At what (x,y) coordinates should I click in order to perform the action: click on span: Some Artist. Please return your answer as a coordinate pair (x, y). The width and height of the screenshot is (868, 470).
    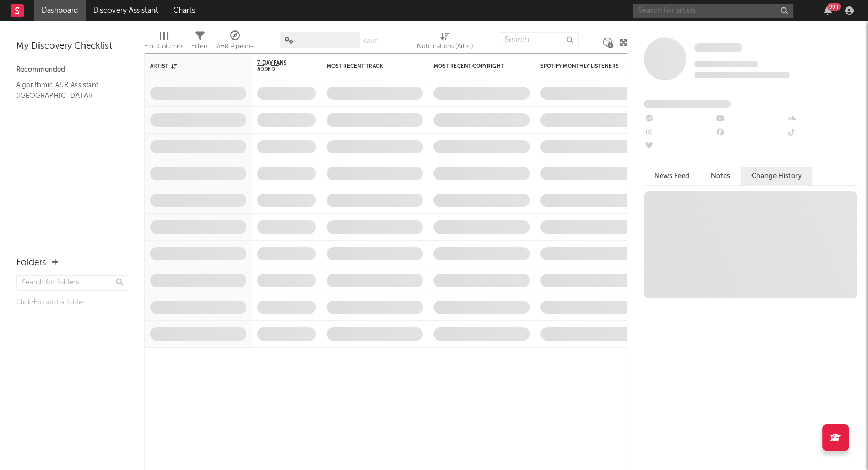
    Looking at the image, I should click on (719, 47).